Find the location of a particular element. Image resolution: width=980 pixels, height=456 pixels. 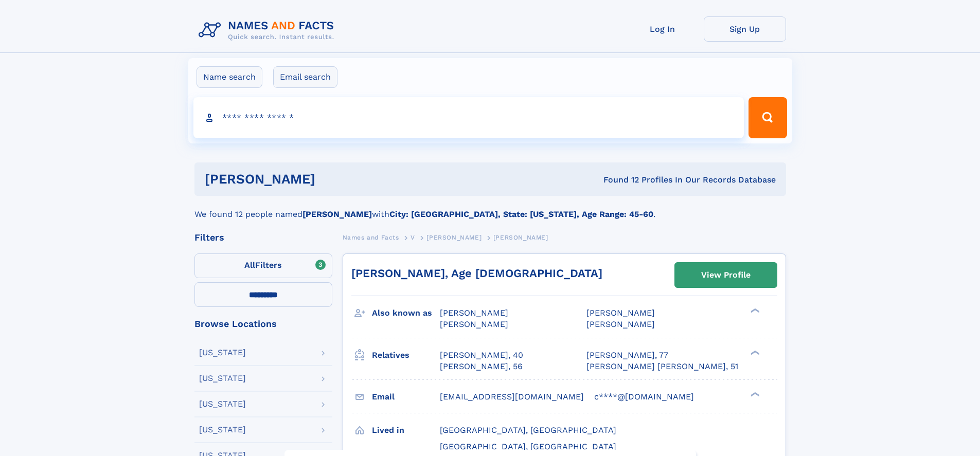

span: V is located at coordinates (412, 238).